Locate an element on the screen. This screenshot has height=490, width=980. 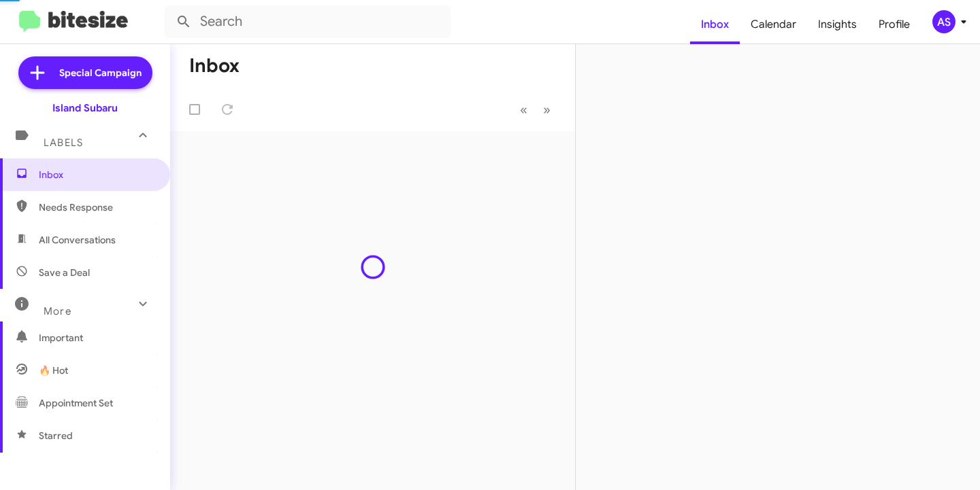
a: Inbox is located at coordinates (715, 24).